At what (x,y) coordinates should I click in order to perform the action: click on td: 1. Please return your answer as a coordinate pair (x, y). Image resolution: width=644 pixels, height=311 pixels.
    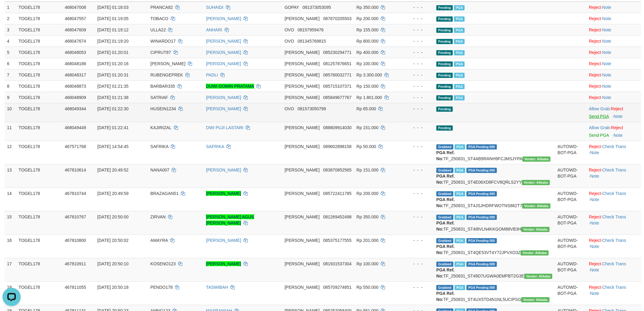
    Looking at the image, I should click on (11, 8).